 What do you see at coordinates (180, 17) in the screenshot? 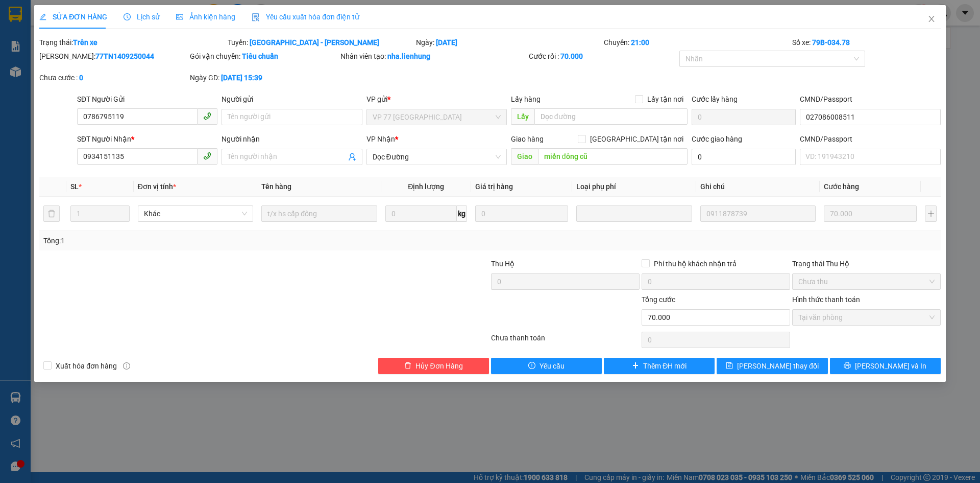
I see `span: picture` at bounding box center [180, 17].